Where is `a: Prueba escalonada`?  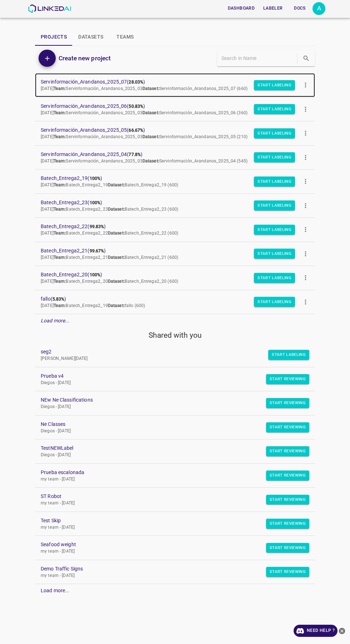 a: Prueba escalonada is located at coordinates (169, 472).